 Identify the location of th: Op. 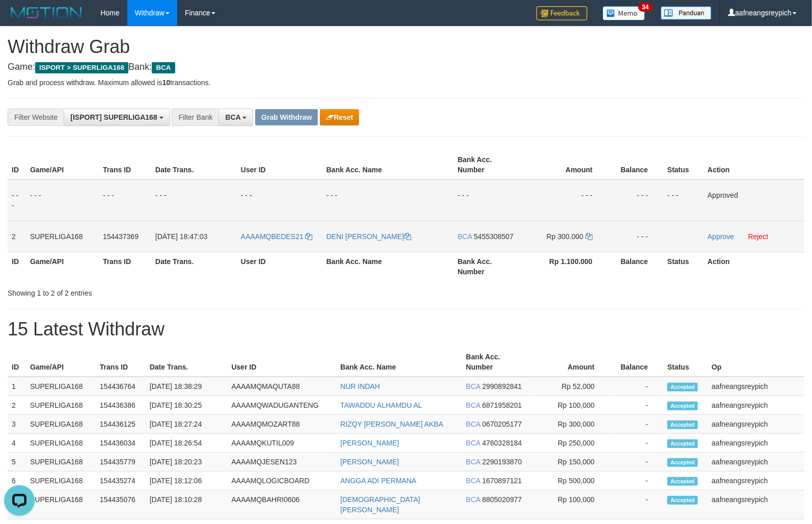
(756, 362).